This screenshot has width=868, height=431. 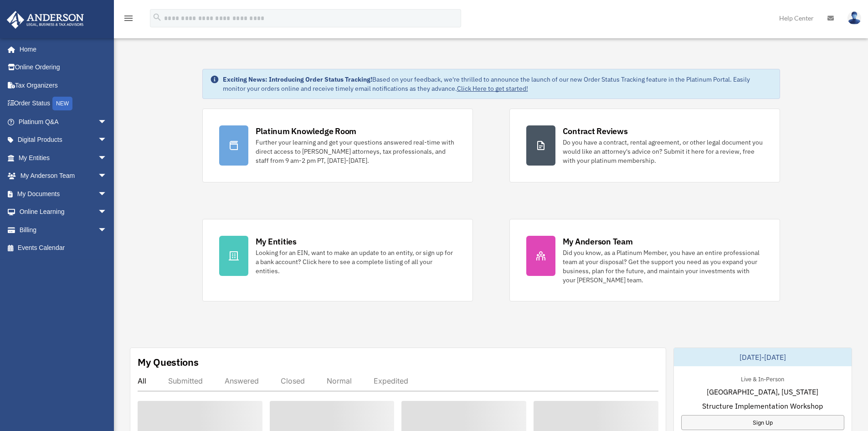 What do you see at coordinates (185, 381) in the screenshot?
I see `div: Submitted` at bounding box center [185, 381].